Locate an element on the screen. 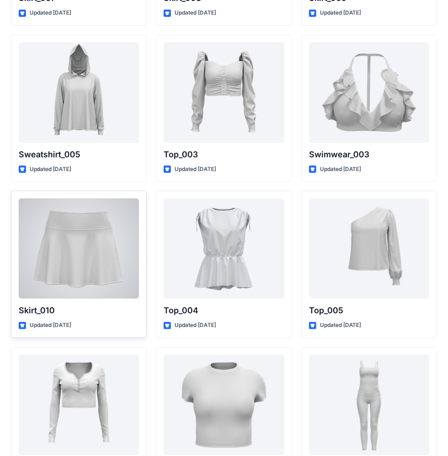  a: T-shirt_001 is located at coordinates (79, 405).